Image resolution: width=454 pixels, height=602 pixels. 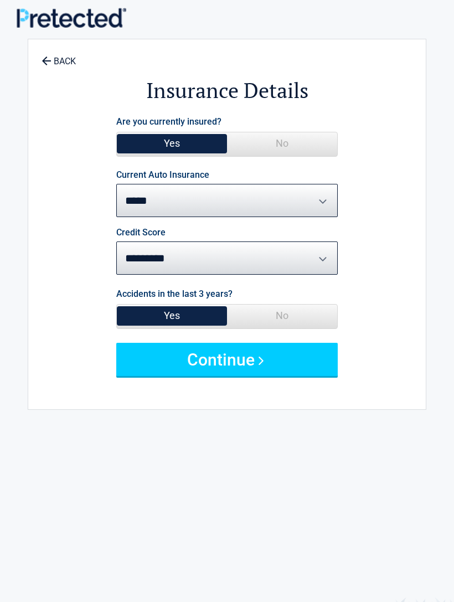 I want to click on h2: Insurance Details, so click(x=227, y=90).